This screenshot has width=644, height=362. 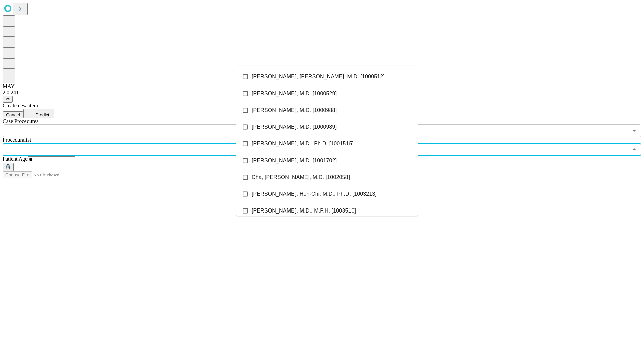 I want to click on span: Patient Age, so click(x=15, y=159).